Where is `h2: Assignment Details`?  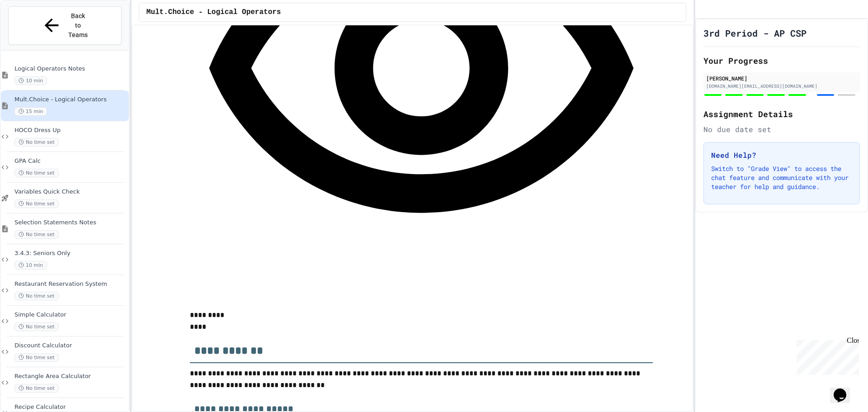 h2: Assignment Details is located at coordinates (782, 114).